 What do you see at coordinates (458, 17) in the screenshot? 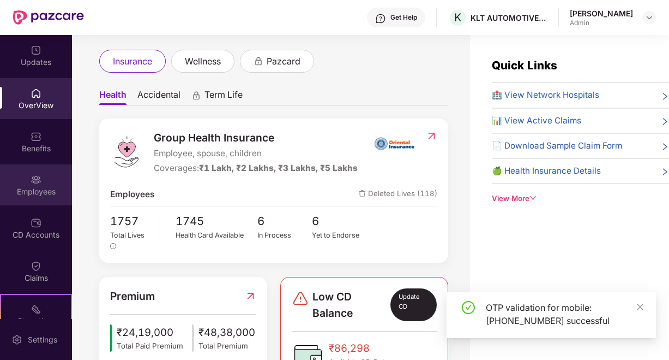
I see `span: K` at bounding box center [458, 17].